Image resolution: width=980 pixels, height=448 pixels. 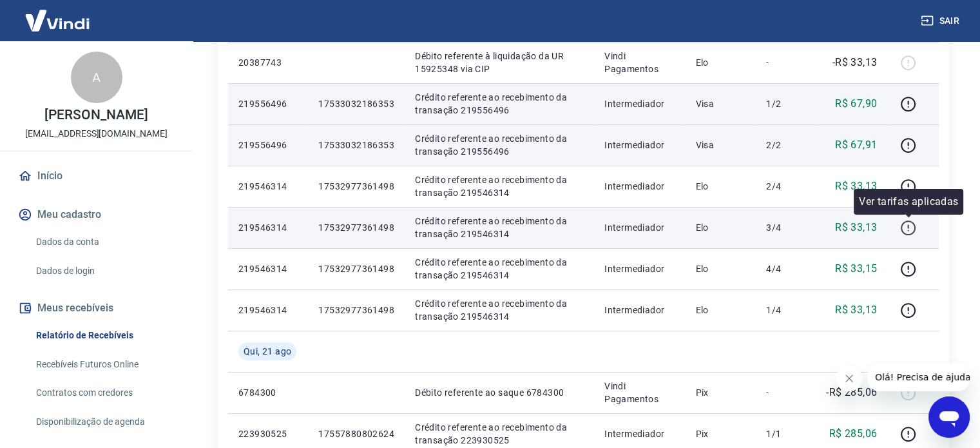 What do you see at coordinates (855, 104) in the screenshot?
I see `p: R$ 67,90` at bounding box center [855, 104].